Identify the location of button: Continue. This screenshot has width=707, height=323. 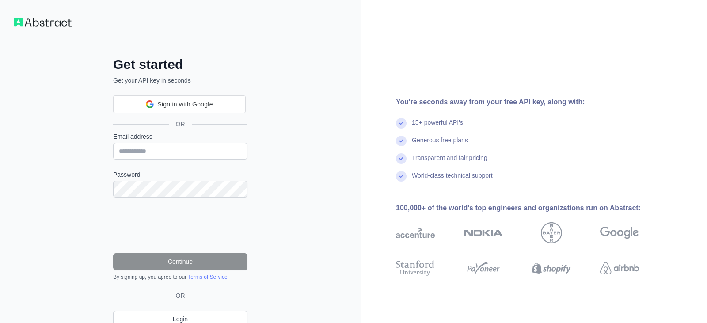
(180, 261).